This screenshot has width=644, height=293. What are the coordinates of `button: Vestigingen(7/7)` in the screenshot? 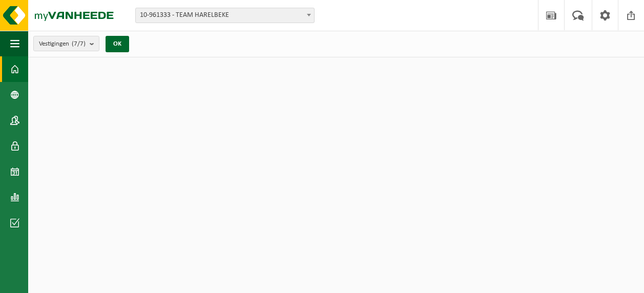 It's located at (66, 43).